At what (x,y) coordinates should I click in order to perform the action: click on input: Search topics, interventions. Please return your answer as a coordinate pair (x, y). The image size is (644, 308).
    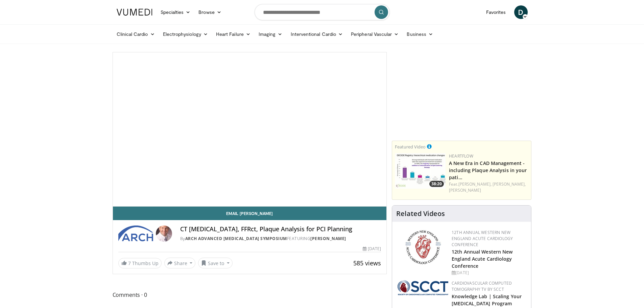
    Looking at the image, I should click on (322, 12).